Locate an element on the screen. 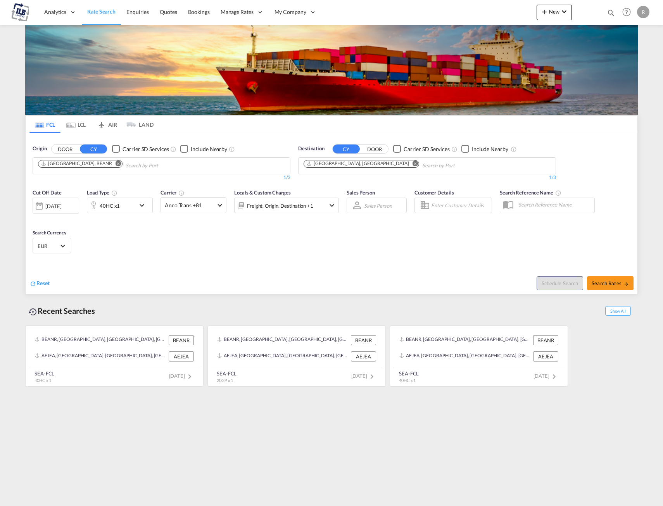 This screenshot has height=506, width=663. md-icon: The selected Trucker/Carrierwill be displayed in the rate results If the rates are from another f... is located at coordinates (181, 193).